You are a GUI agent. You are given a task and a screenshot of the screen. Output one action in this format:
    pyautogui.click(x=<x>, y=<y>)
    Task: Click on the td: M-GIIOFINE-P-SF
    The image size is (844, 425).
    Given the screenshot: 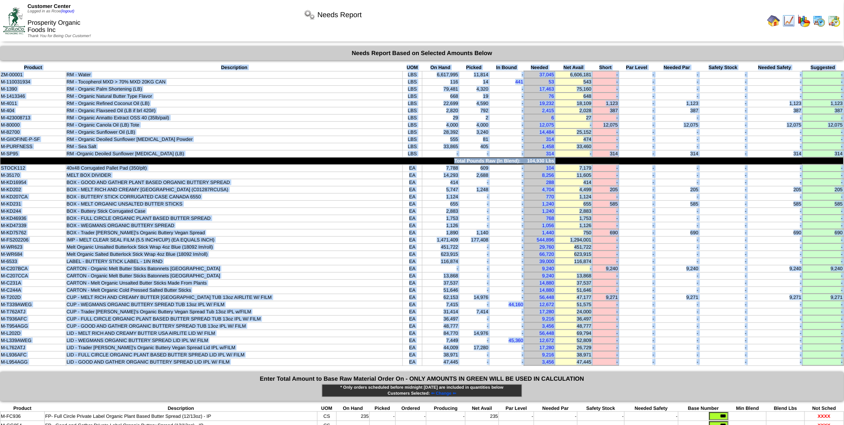 What is the action you would take?
    pyautogui.click(x=33, y=139)
    